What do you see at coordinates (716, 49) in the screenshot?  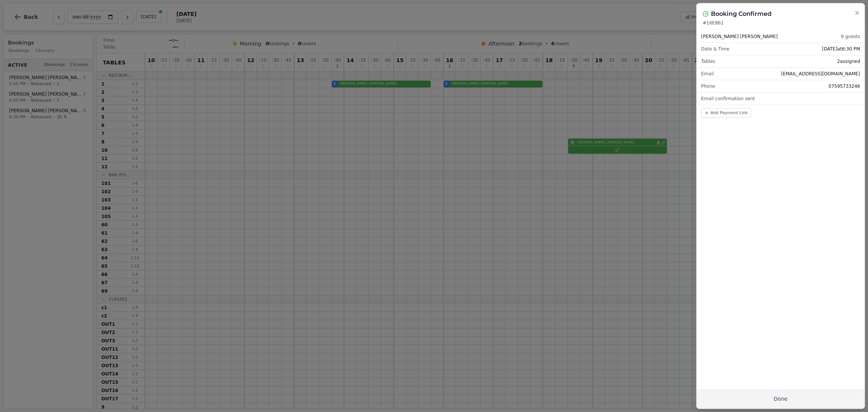 I see `span: Date & Time` at bounding box center [716, 49].